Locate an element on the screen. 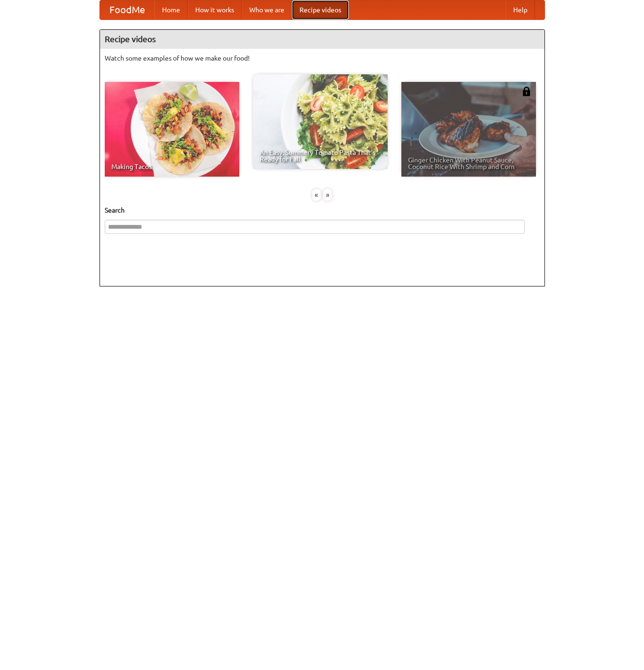  img: 483408.png is located at coordinates (527, 91).